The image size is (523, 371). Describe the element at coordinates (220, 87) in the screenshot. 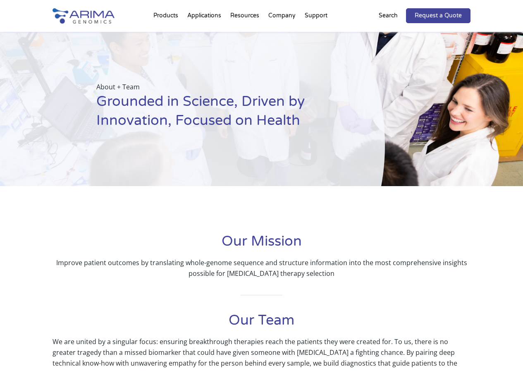

I see `p: About + Team` at that location.